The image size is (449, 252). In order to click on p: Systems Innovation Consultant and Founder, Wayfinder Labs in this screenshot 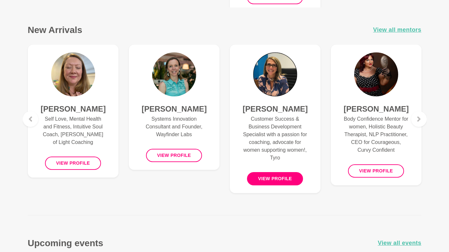, I will do `click(174, 127)`.